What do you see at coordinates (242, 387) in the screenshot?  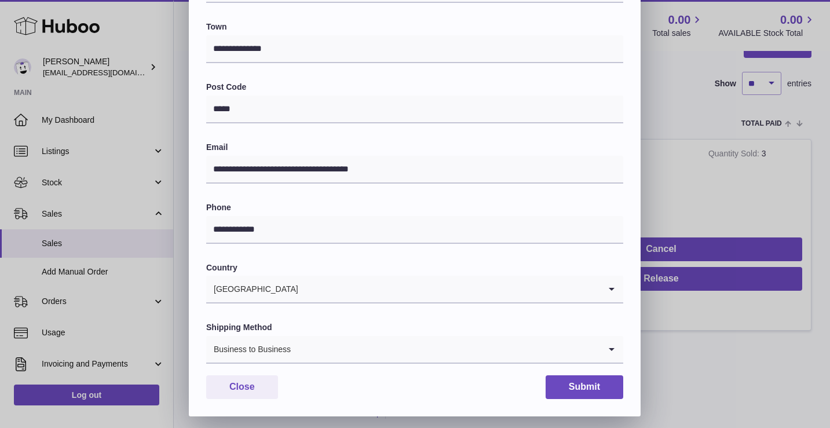 I see `button: Close` at bounding box center [242, 387].